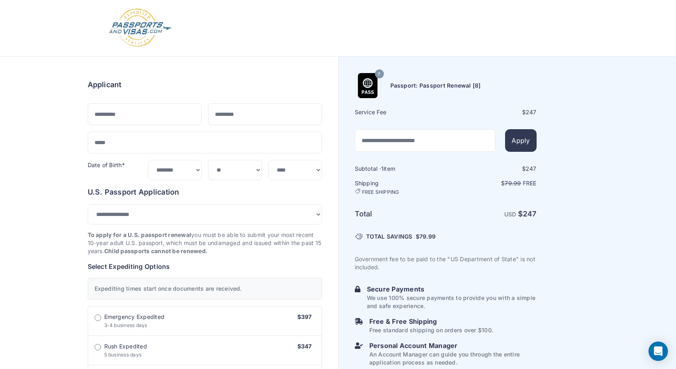  What do you see at coordinates (139, 235) in the screenshot?
I see `strong: To apply for a U.S. passport renewal` at bounding box center [139, 235].